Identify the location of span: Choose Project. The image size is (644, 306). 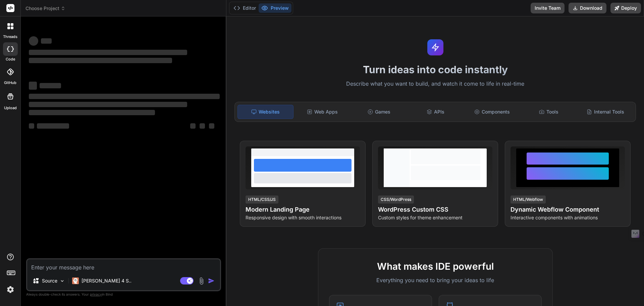
(45, 9).